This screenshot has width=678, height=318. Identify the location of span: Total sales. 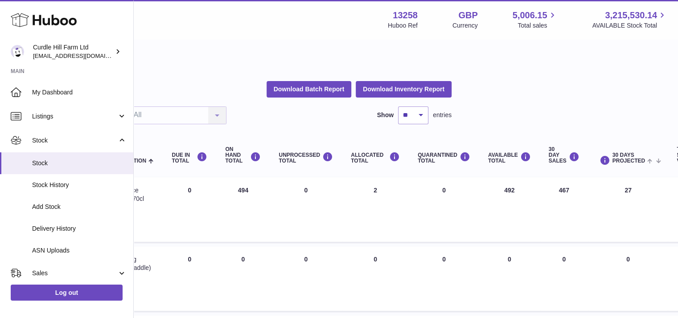
(537, 25).